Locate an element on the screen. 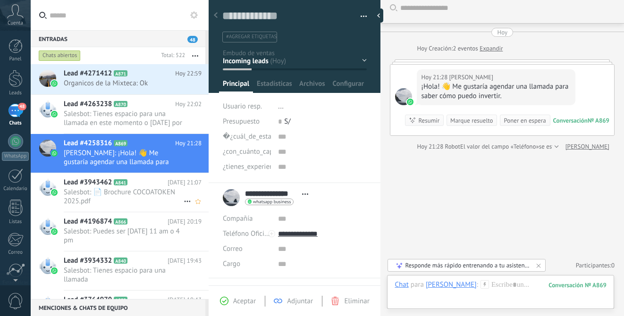 The height and width of the screenshot is (316, 624). span: A832 is located at coordinates (120, 300).